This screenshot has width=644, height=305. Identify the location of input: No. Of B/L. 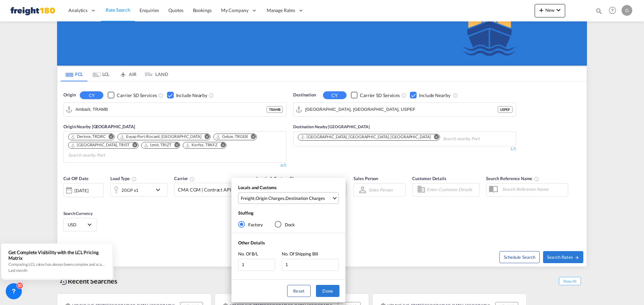
(256, 265).